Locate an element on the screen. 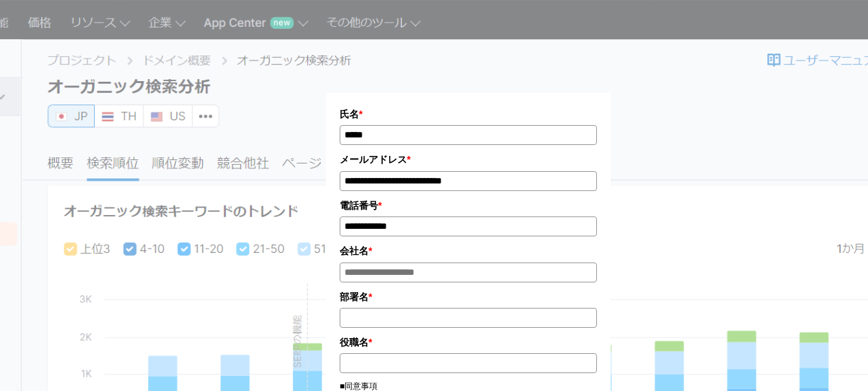  label: 電話番号 is located at coordinates (468, 205).